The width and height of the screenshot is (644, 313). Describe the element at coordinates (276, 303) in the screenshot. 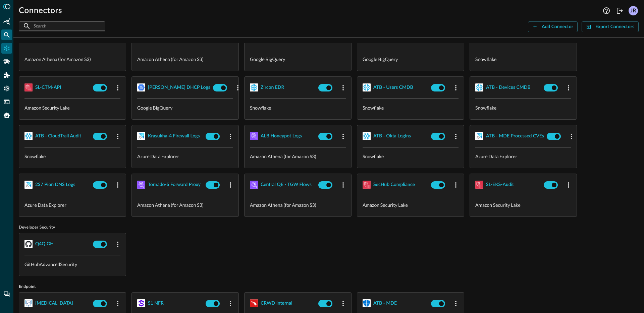

I see `button: CRWD Internal` at that location.